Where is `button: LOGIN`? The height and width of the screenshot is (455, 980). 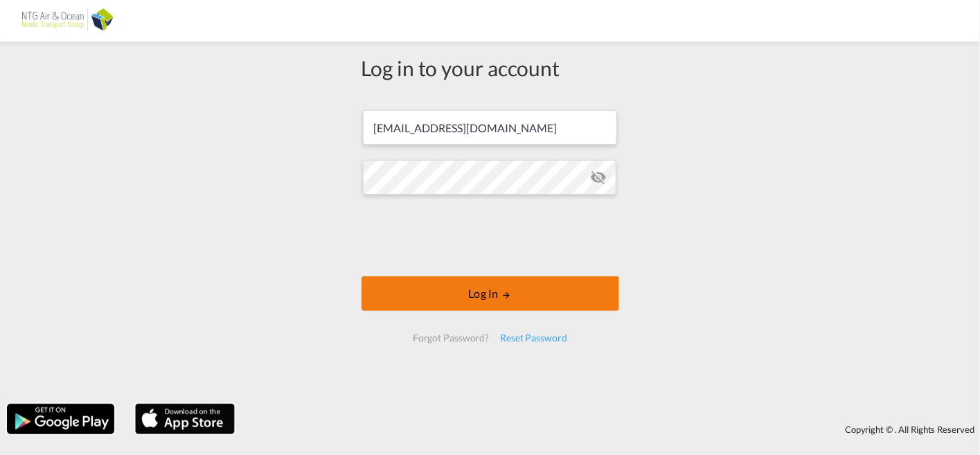
button: LOGIN is located at coordinates (490, 294).